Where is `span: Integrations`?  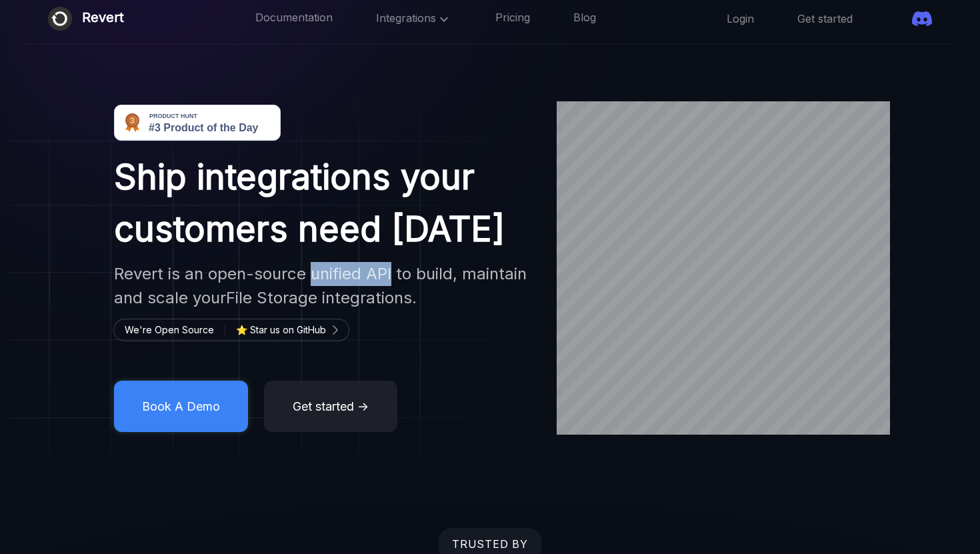
span: Integrations is located at coordinates (414, 18).